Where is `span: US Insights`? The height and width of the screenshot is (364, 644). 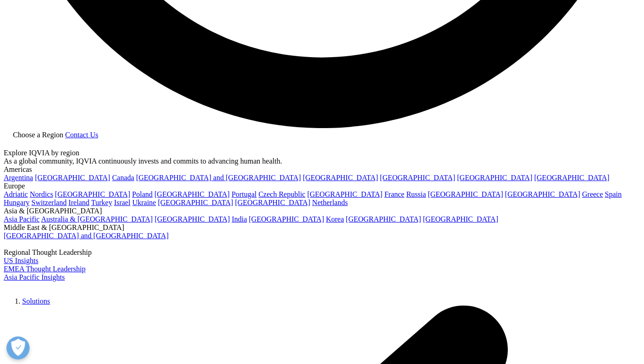 span: US Insights is located at coordinates (21, 260).